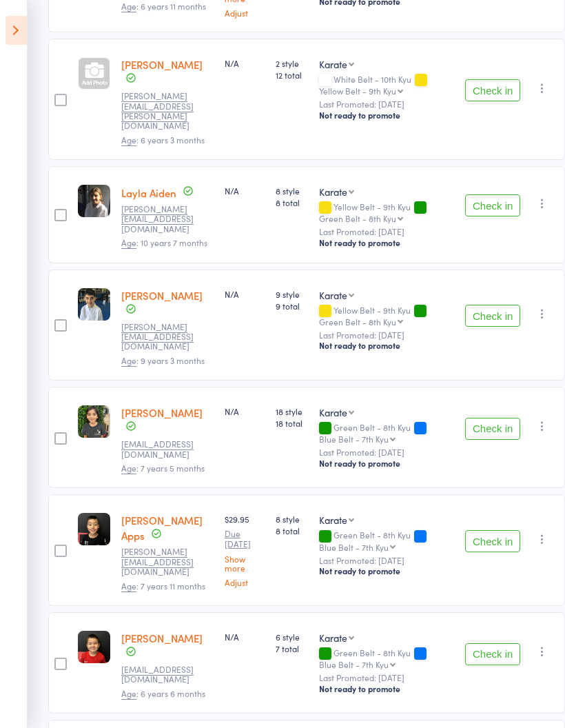 This screenshot has width=565, height=728. Describe the element at coordinates (166, 448) in the screenshot. I see `small: dharshini33@hotmail.com` at that location.